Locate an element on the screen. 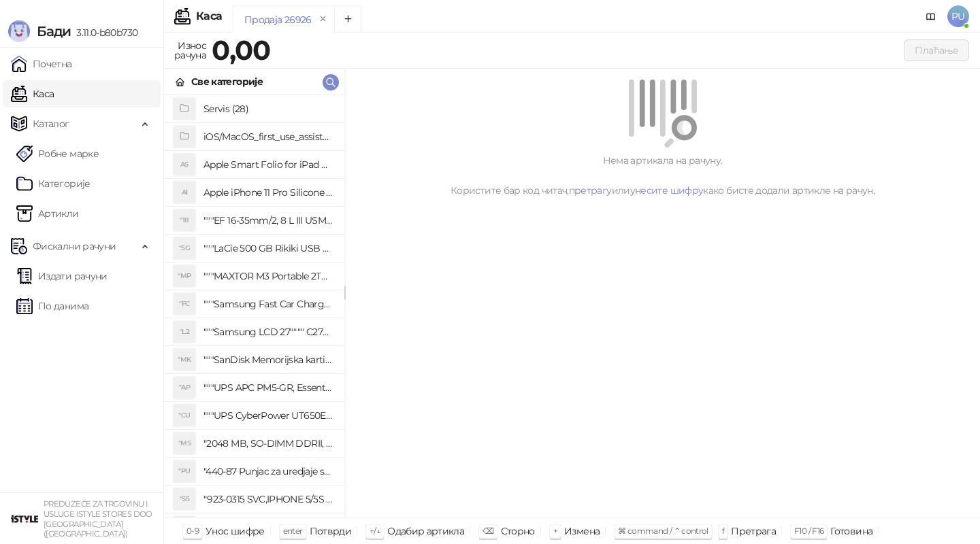  div: Готовина is located at coordinates (851, 531).